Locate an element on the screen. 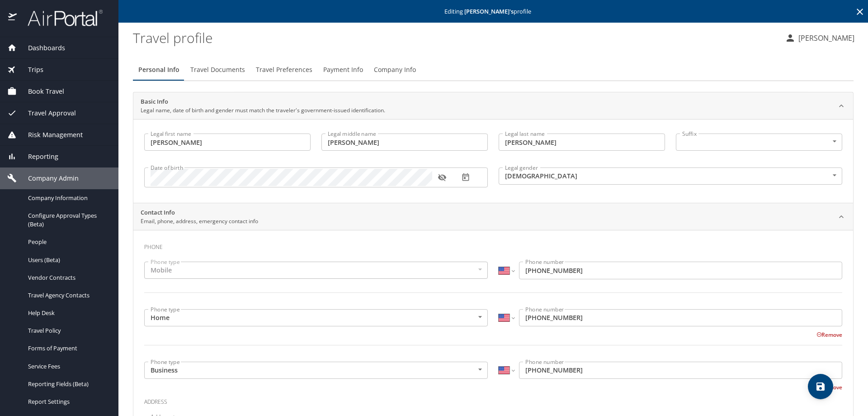  span: Service Fees is located at coordinates (68, 366).